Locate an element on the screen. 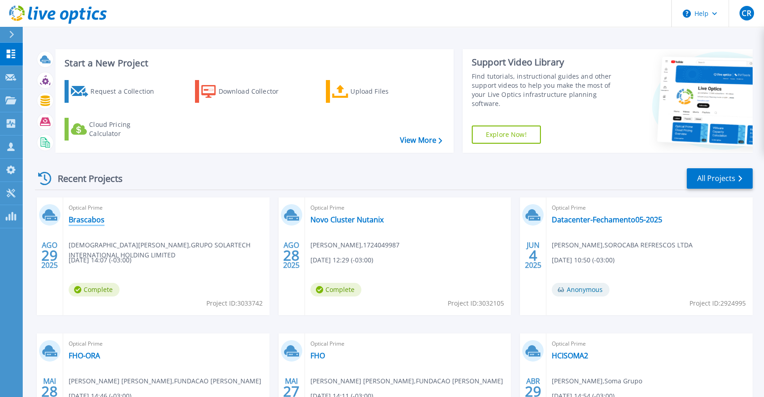 Image resolution: width=764 pixels, height=397 pixels. div: JUN 2025 is located at coordinates (533, 255).